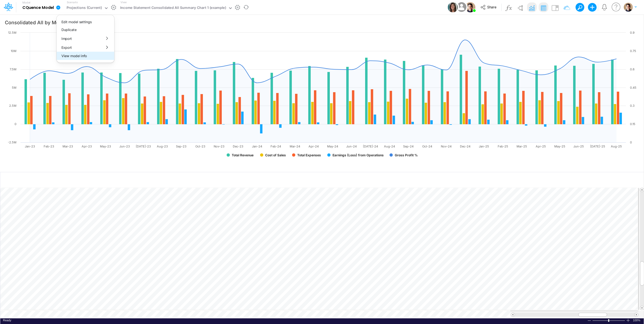  I want to click on label: Model, so click(27, 2).